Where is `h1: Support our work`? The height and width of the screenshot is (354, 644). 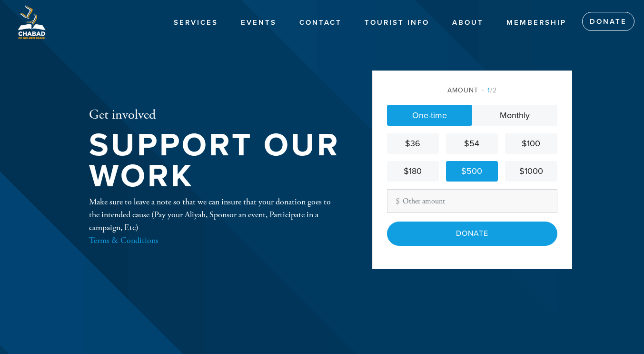 h1: Support our work is located at coordinates (215, 161).